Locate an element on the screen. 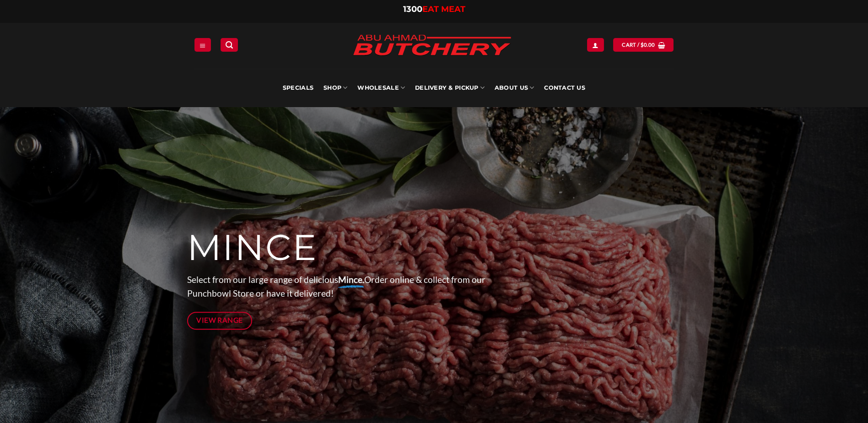 The width and height of the screenshot is (868, 423). span: MINCE is located at coordinates (252, 247).